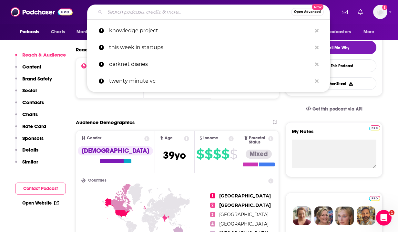 The height and width of the screenshot is (232, 398). Describe the element at coordinates (26, 164) in the screenshot. I see `button: Similar` at that location.